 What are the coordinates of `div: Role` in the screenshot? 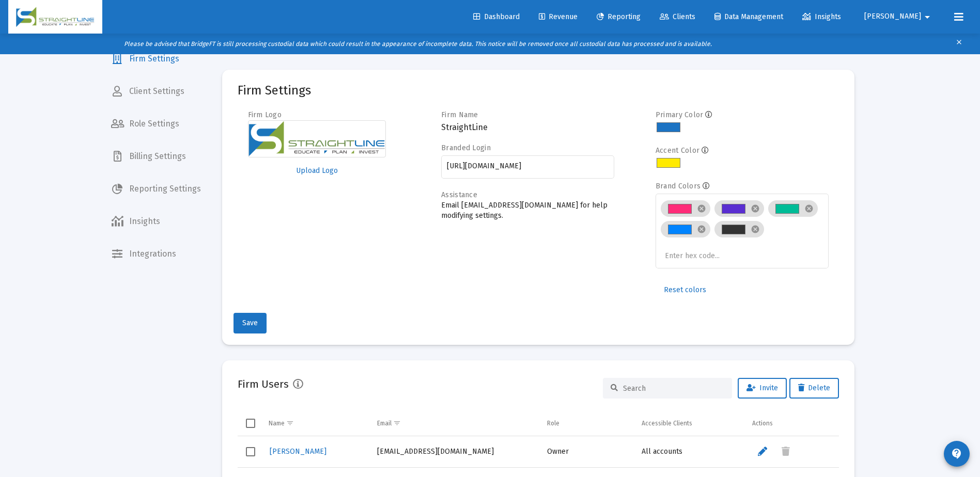 It's located at (553, 424).